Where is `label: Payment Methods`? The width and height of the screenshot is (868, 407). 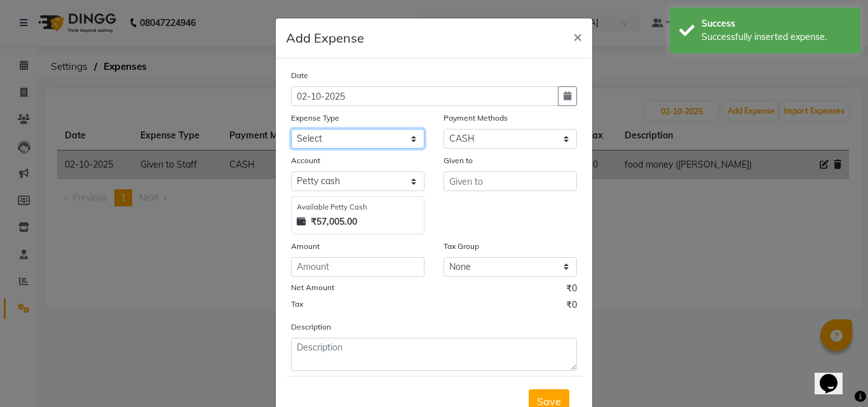
label: Payment Methods is located at coordinates (475, 118).